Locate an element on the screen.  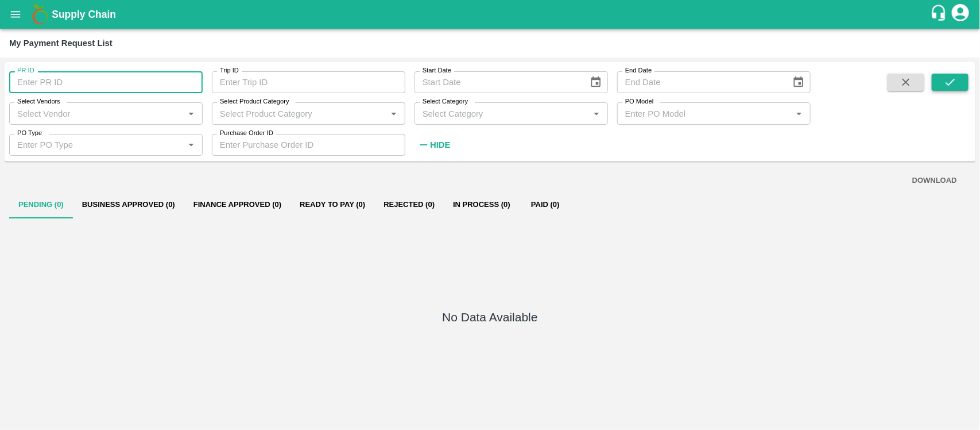
input: Enter Purchase Order ID is located at coordinates (309, 145).